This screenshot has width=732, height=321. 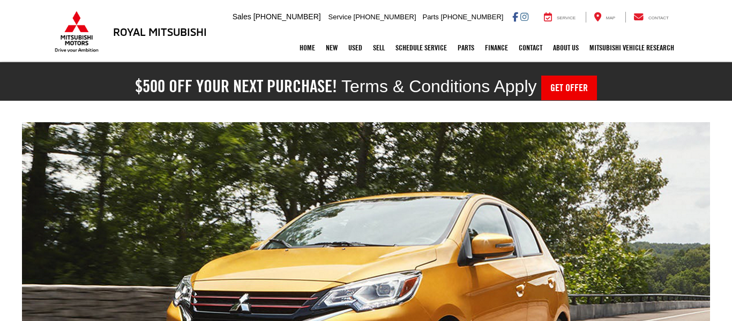 I want to click on a: Instagram: Click to visit our Instagram page, so click(x=524, y=17).